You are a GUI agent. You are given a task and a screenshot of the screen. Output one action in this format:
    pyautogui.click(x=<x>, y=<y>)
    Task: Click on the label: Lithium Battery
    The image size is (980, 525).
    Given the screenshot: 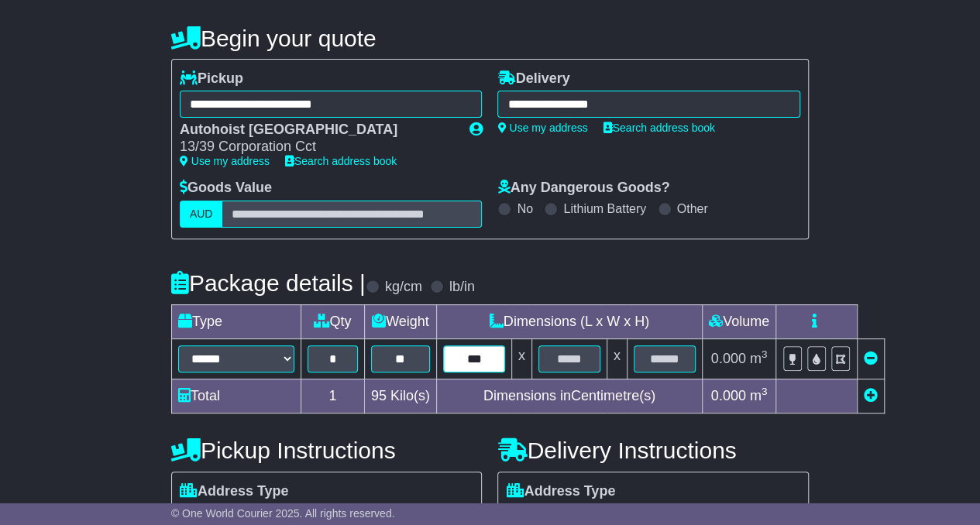 What is the action you would take?
    pyautogui.click(x=604, y=209)
    